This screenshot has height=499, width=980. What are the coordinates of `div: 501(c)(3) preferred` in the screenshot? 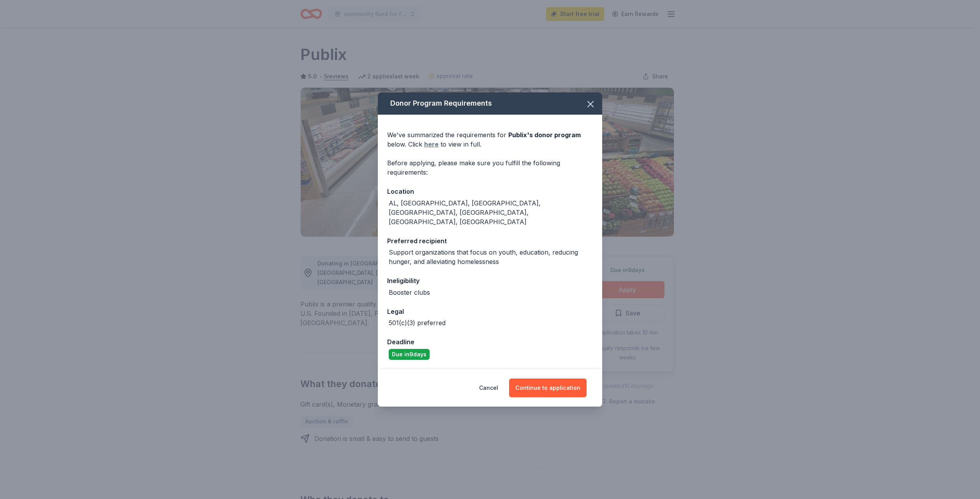 It's located at (417, 323).